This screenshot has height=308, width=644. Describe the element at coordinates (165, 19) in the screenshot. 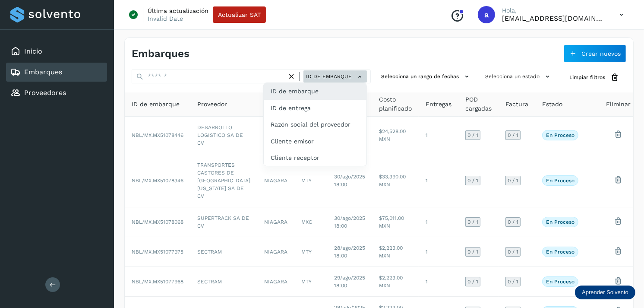

I see `p: Invalid Date` at that location.